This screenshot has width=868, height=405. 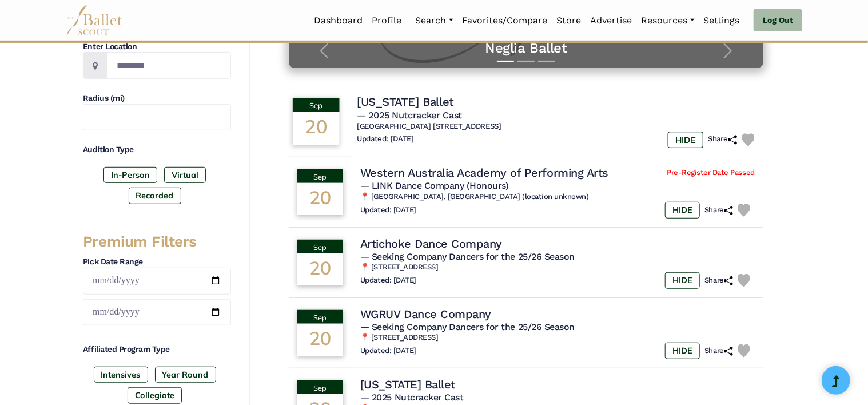 I want to click on label: Recorded, so click(x=155, y=196).